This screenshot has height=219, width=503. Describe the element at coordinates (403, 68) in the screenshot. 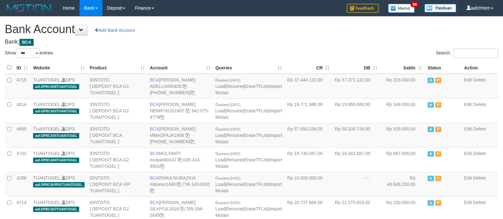

I see `th: Saldo: activate to sort column ascending` at that location.